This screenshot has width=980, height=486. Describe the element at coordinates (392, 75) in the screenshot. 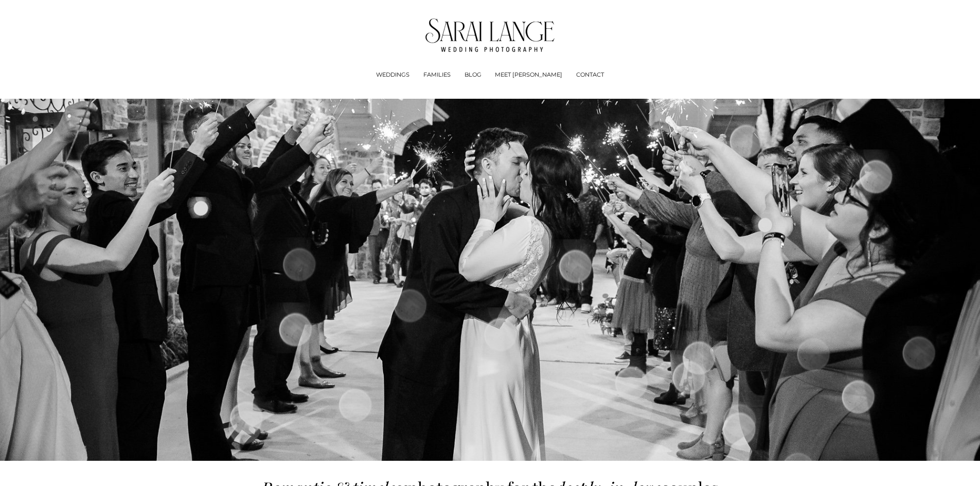

I see `span: WEDDINGS` at that location.